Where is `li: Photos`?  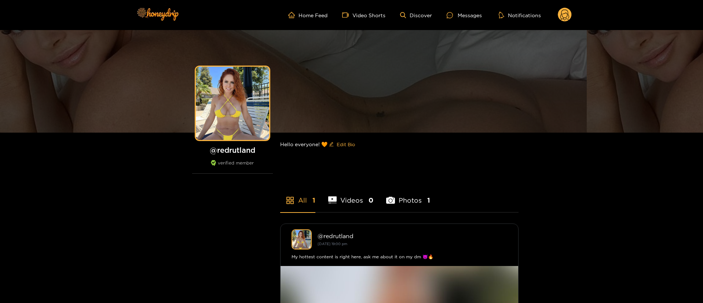
li: Photos is located at coordinates (408, 196).